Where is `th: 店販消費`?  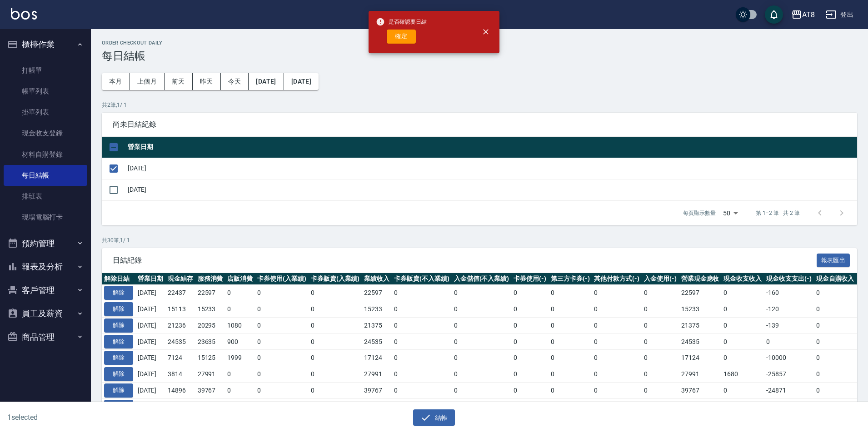 th: 店販消費 is located at coordinates (240, 279).